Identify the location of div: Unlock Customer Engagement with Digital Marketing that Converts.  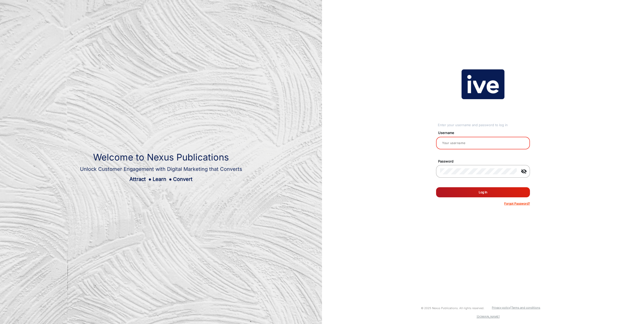
(161, 169).